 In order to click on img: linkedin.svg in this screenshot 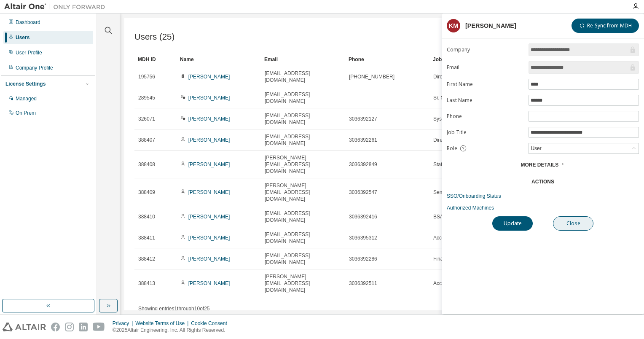, I will do `click(83, 327)`.